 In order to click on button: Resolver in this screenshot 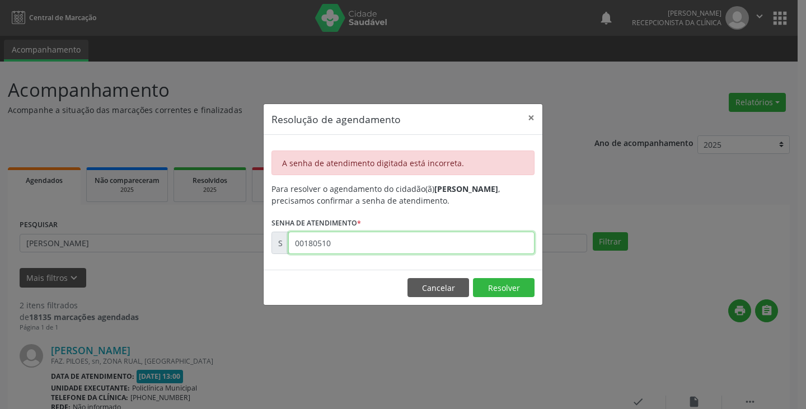, I will do `click(504, 288)`.